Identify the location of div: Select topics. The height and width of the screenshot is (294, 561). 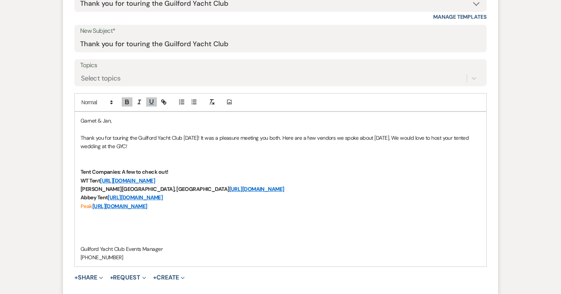
(101, 78).